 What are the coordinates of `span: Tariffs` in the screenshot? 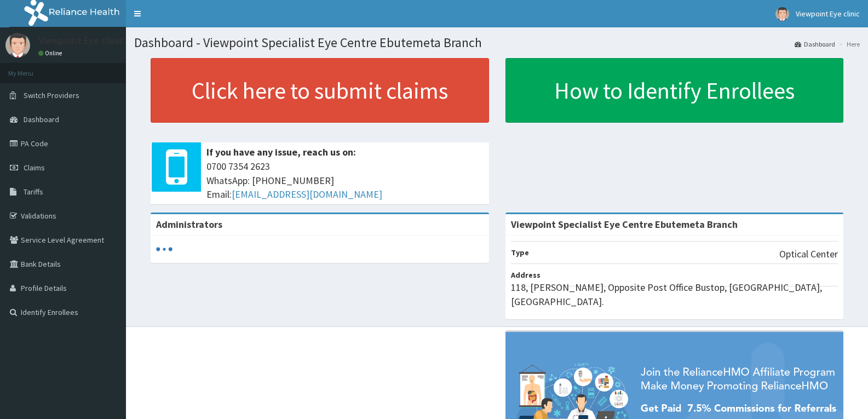 It's located at (33, 191).